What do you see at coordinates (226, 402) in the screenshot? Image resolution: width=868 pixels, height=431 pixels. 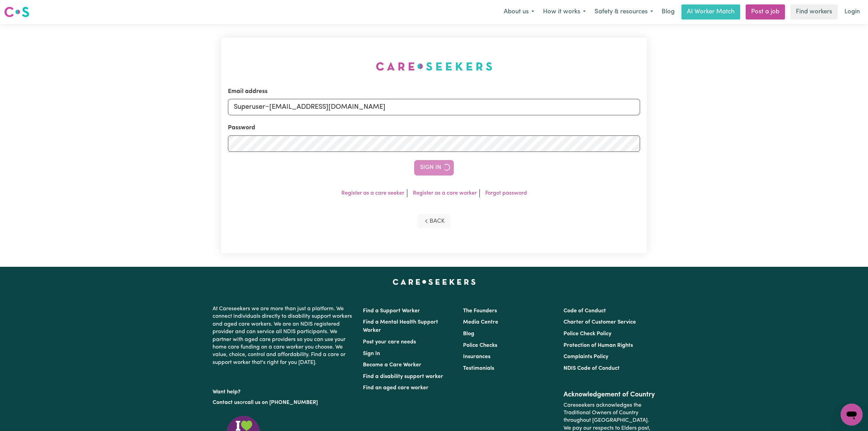 I see `a: Contact us` at bounding box center [226, 402].